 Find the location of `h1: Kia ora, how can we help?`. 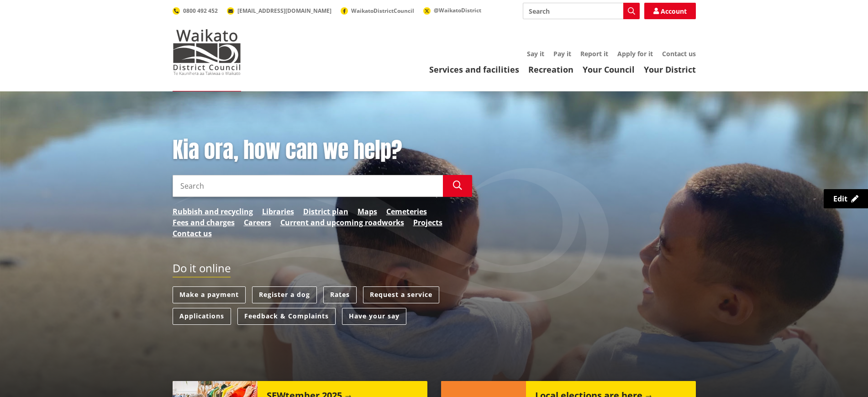

h1: Kia ora, how can we help? is located at coordinates (323, 151).